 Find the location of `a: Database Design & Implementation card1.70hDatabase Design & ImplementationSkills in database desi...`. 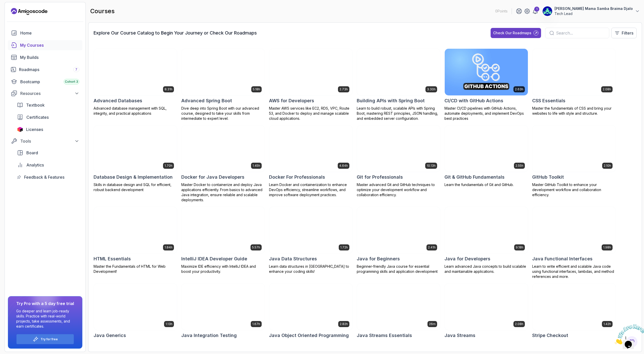

a: Database Design & Implementation card1.70hDatabase Design & ImplementationSkills in database desi... is located at coordinates (135, 159).